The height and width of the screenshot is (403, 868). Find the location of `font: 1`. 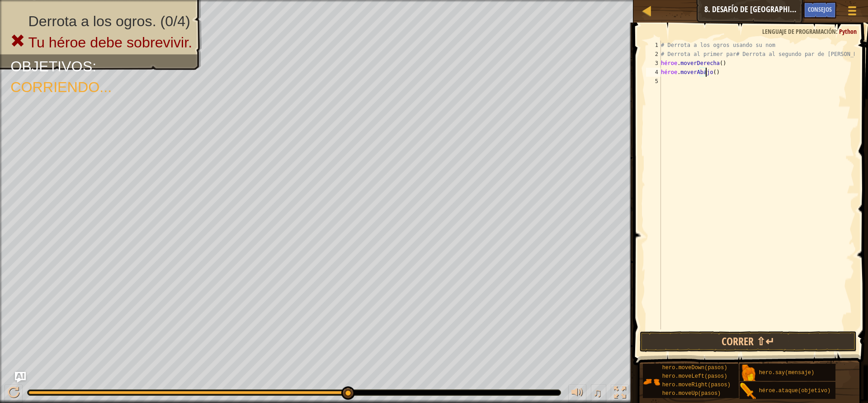

font: 1 is located at coordinates (656, 45).